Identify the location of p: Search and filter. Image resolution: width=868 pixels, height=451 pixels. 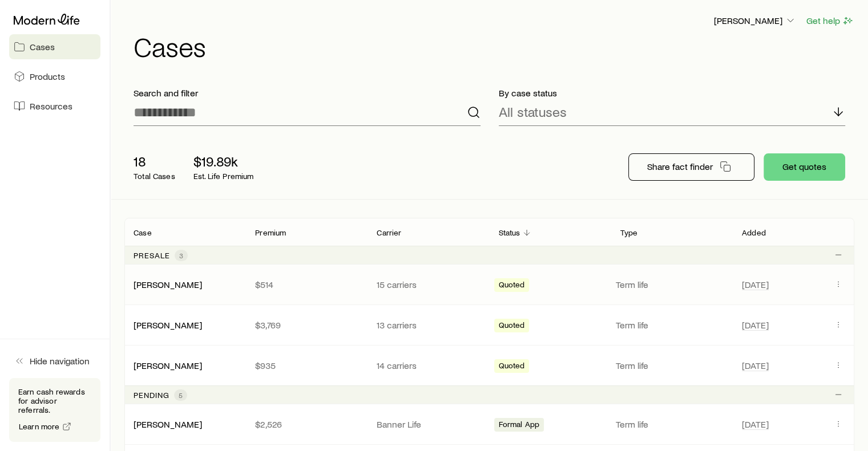
(307, 93).